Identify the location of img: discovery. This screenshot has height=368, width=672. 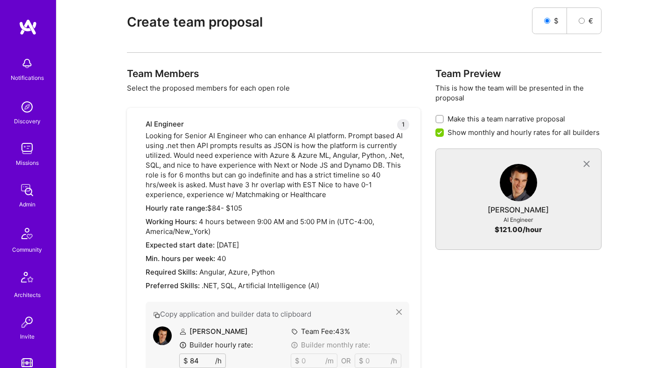
(27, 107).